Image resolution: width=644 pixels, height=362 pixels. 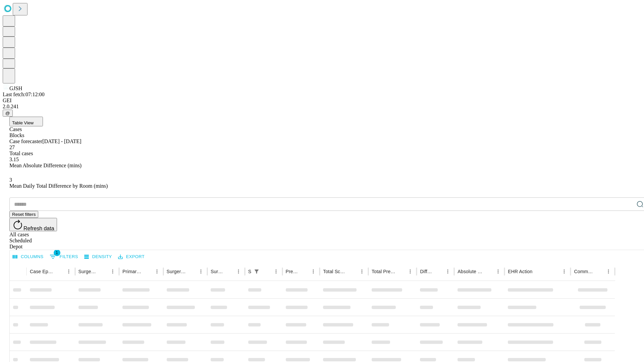 What do you see at coordinates (21, 153) in the screenshot?
I see `span: Total cases` at bounding box center [21, 153].